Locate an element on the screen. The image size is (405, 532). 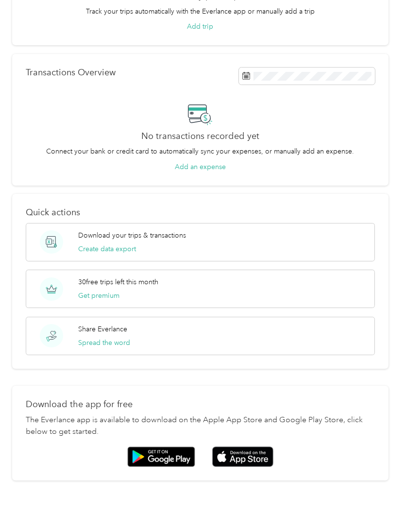
p: Connect your bank or credit card to automatically sync your expenses, or manually add an expense. is located at coordinates (200, 151).